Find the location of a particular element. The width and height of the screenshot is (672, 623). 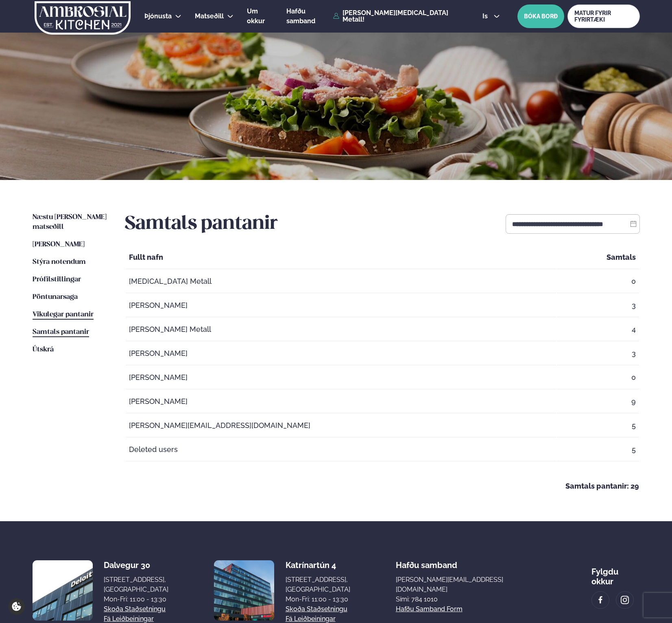

a: Hafðu samband is located at coordinates (308, 16).